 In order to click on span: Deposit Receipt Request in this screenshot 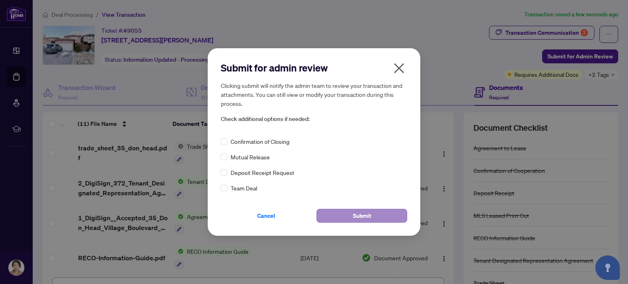, I will do `click(263, 173)`.